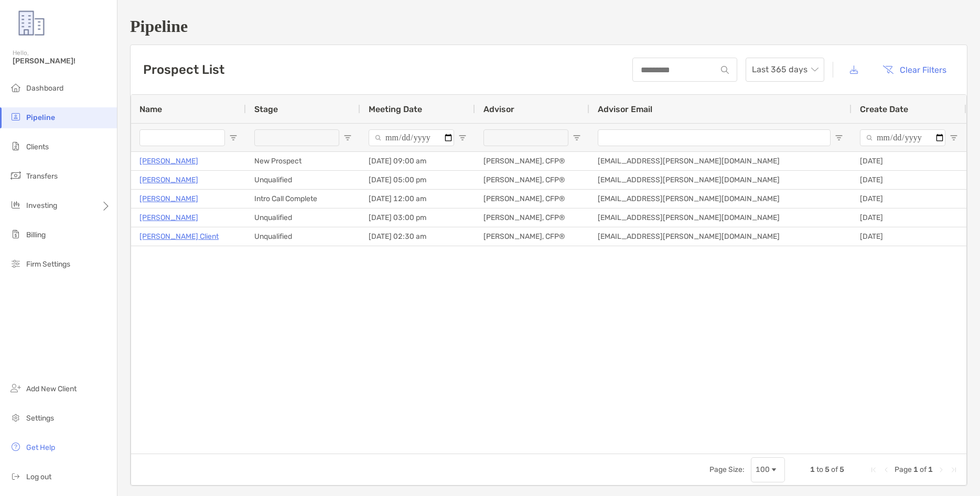  Describe the element at coordinates (625, 109) in the screenshot. I see `span: Advisor Email` at that location.